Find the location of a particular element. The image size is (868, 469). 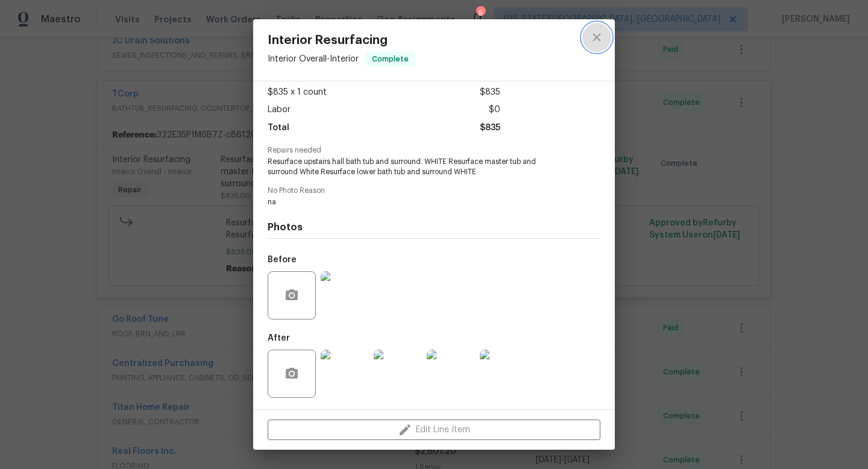

span: Total is located at coordinates (278, 128).